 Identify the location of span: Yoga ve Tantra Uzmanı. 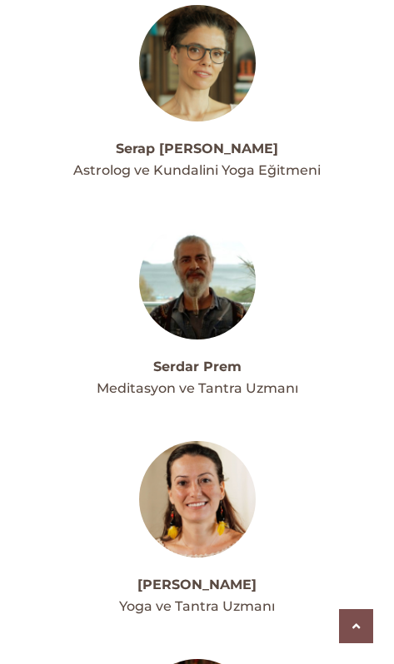
(196, 606).